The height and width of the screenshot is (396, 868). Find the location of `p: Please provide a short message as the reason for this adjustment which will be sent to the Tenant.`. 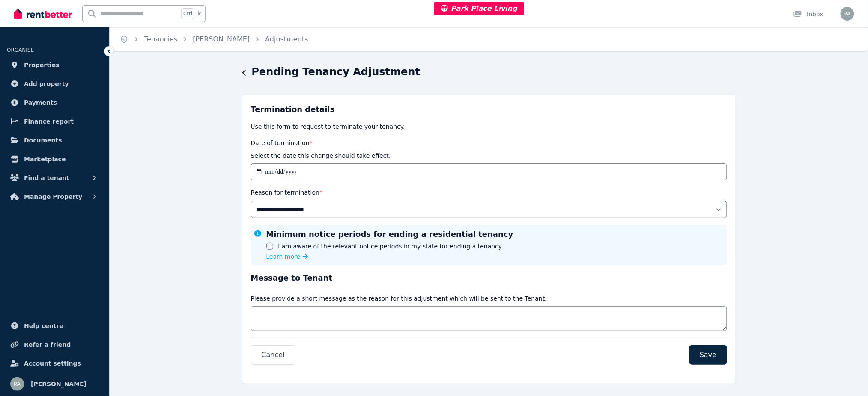

p: Please provide a short message as the reason for this adjustment which will be sent to the Tenant. is located at coordinates (399, 299).